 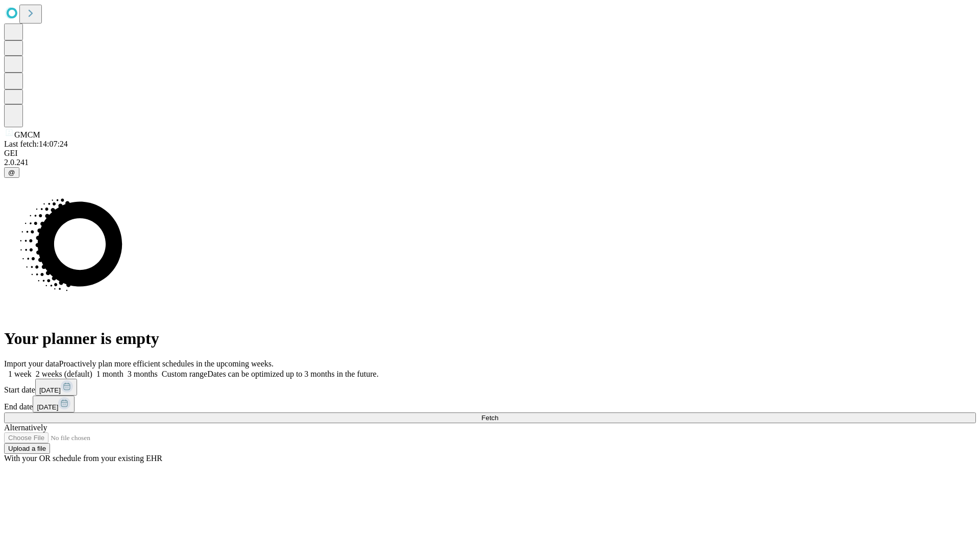 I want to click on h1: Your planner is empty, so click(x=490, y=338).